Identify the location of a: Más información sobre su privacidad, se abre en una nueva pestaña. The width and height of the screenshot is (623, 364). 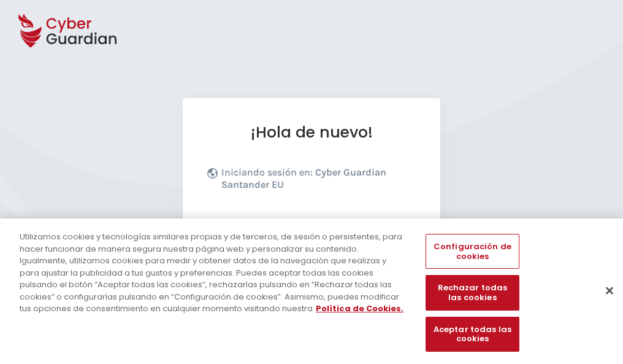
(359, 308).